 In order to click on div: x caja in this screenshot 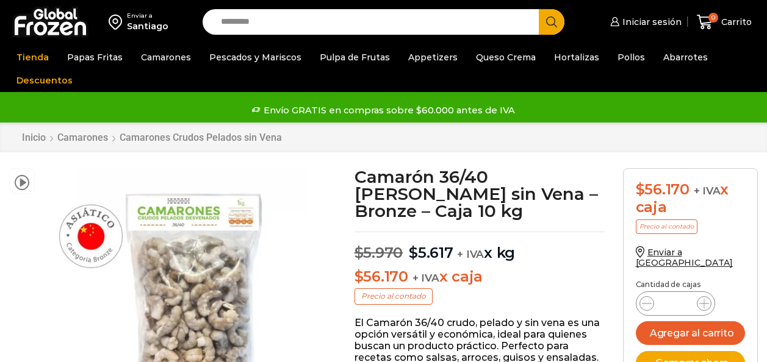, I will do `click(690, 199)`.